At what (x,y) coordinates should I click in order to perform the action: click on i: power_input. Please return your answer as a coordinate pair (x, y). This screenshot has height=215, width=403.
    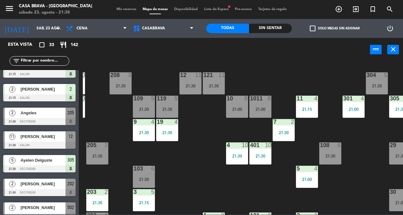
    Looking at the image, I should click on (376, 49).